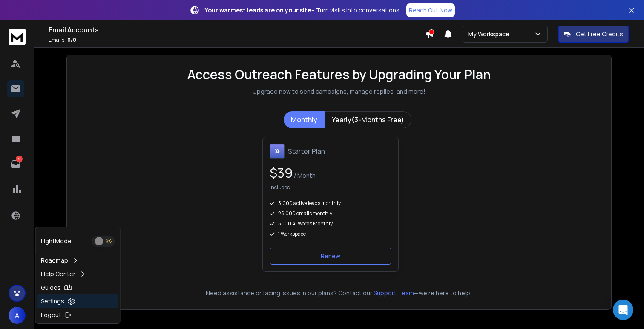 This screenshot has width=644, height=329. Describe the element at coordinates (394, 293) in the screenshot. I see `button: Support Team` at that location.